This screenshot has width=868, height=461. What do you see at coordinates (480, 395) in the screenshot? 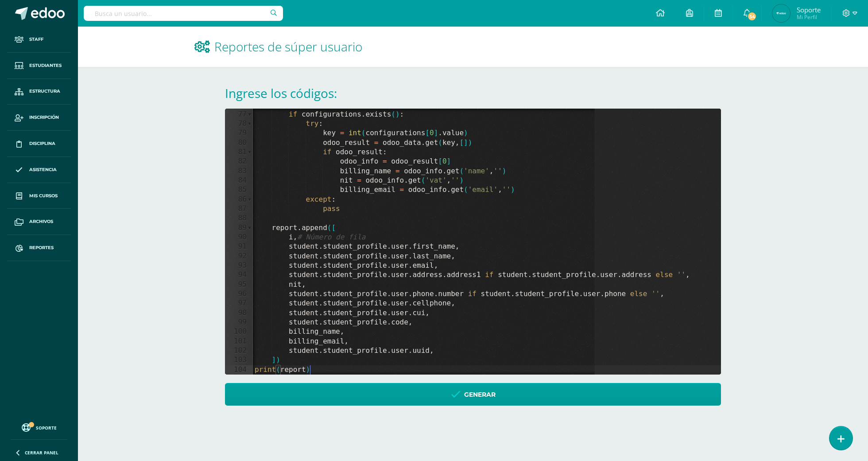
I see `span: Generar` at bounding box center [480, 395].